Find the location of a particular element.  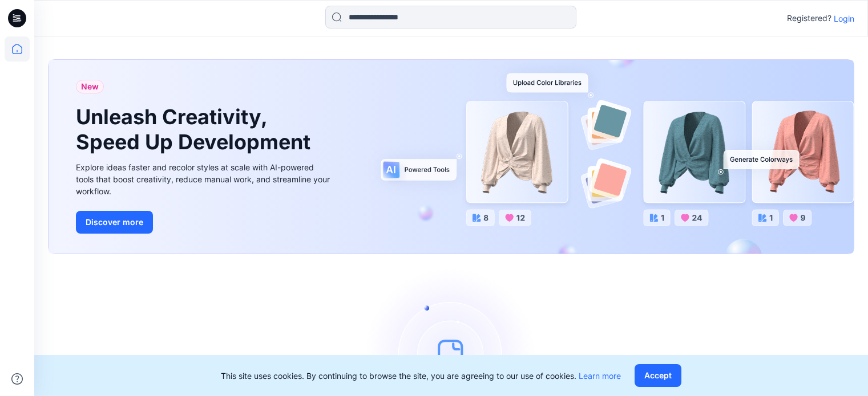

a: Learn more is located at coordinates (600, 376).